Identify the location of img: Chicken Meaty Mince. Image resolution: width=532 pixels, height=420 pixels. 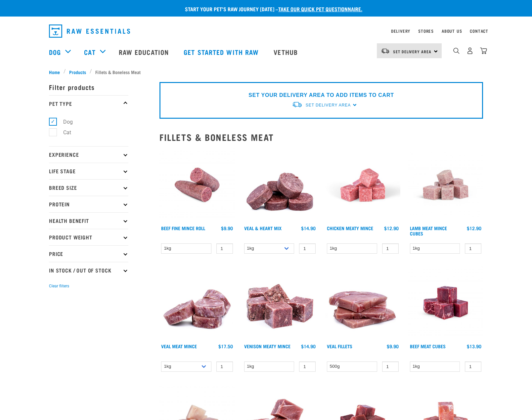
(363, 185).